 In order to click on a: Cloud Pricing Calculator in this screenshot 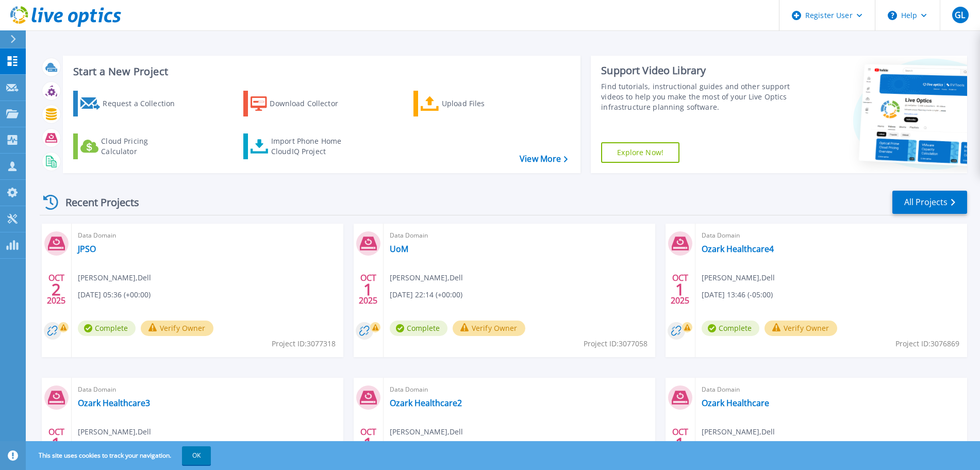, I will do `click(131, 147)`.